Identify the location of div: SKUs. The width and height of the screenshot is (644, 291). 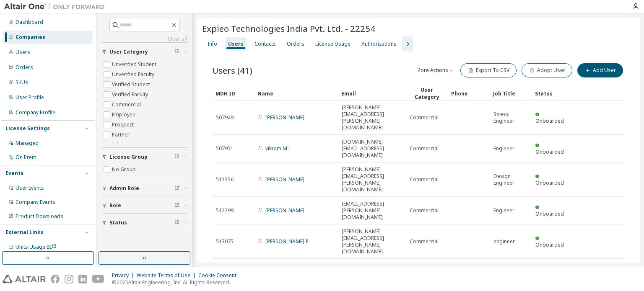
(22, 83).